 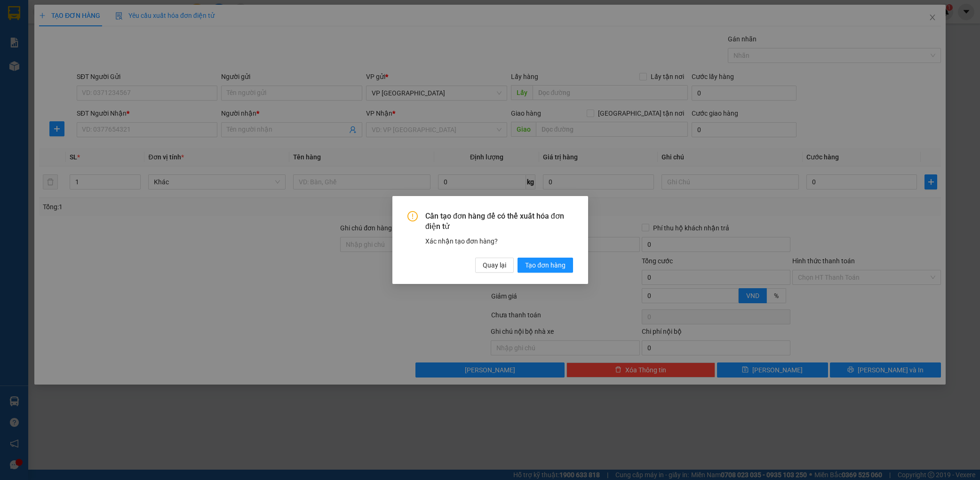 I want to click on div: Xác nhận tạo đơn hàng?, so click(x=499, y=241).